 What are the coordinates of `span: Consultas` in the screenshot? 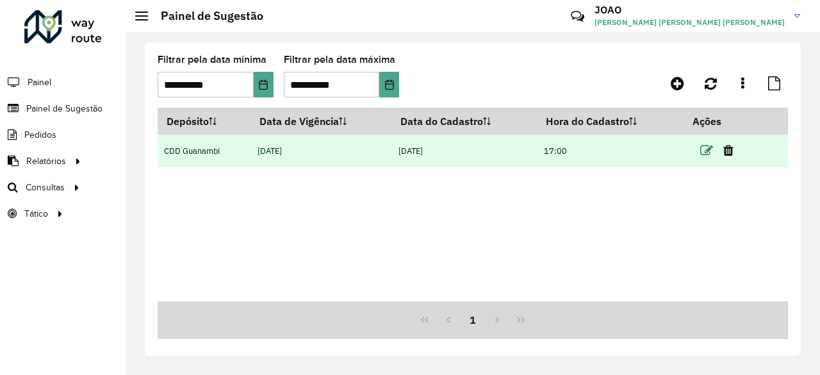 It's located at (45, 187).